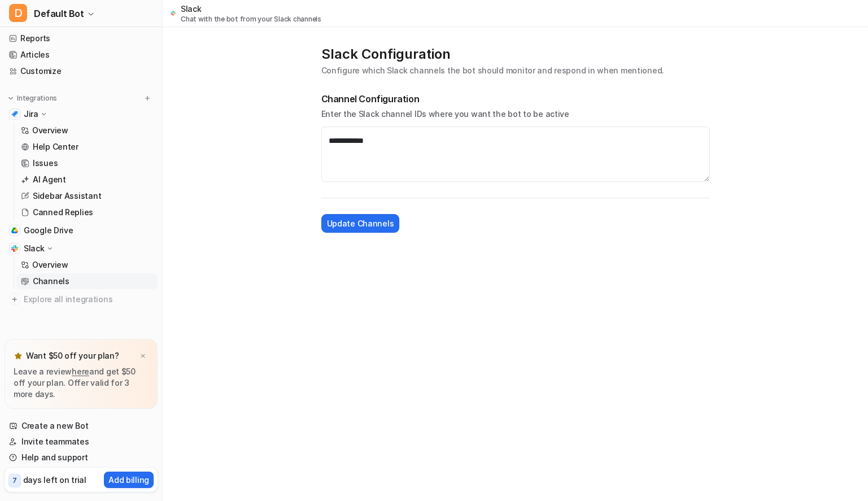  What do you see at coordinates (81, 458) in the screenshot?
I see `a: Help and support` at bounding box center [81, 458].